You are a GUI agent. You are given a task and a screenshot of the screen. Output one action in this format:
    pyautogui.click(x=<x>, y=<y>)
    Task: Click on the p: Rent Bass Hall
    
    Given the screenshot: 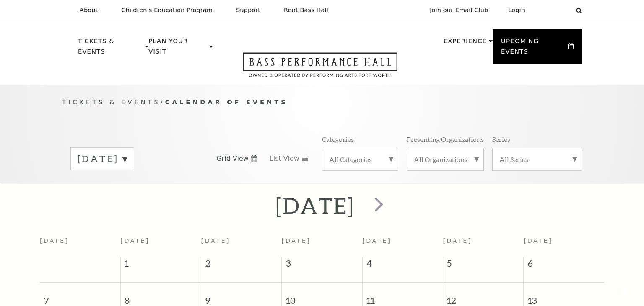 What is the action you would take?
    pyautogui.click(x=306, y=10)
    